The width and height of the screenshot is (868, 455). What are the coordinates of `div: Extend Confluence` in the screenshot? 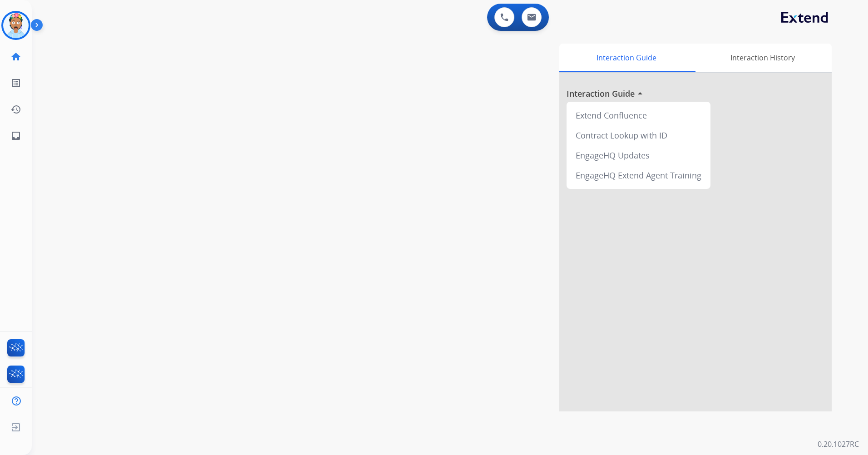 It's located at (638, 116).